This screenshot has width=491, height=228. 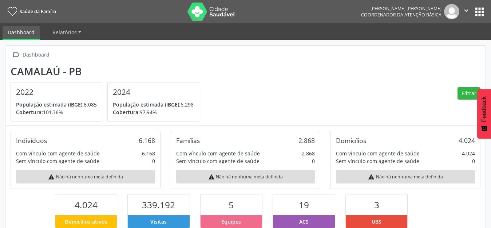 I want to click on span: 4.024, so click(x=86, y=204).